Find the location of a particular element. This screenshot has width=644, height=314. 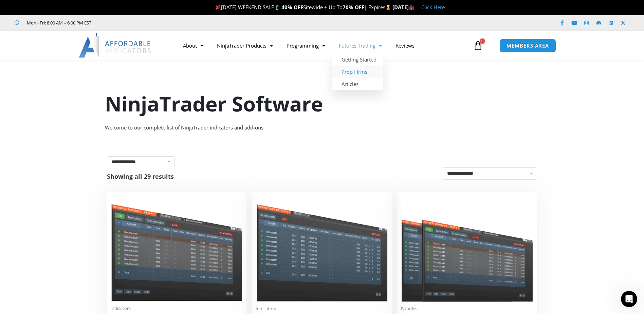

a: Prop Firms is located at coordinates (358, 72).